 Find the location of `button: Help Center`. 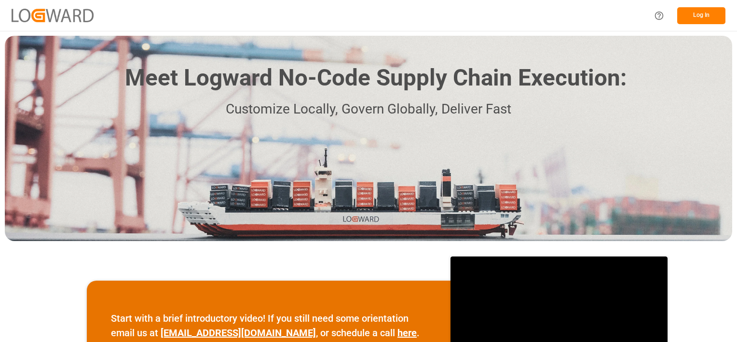

button: Help Center is located at coordinates (659, 15).